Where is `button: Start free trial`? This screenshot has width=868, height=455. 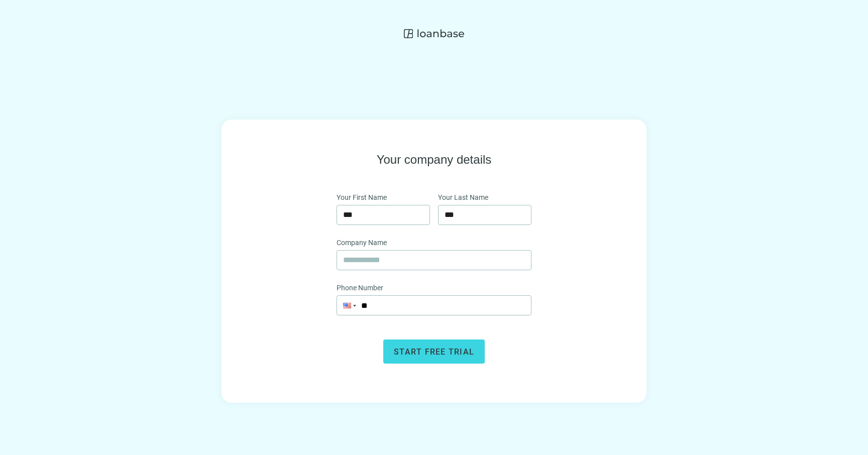
button: Start free trial is located at coordinates (434, 352).